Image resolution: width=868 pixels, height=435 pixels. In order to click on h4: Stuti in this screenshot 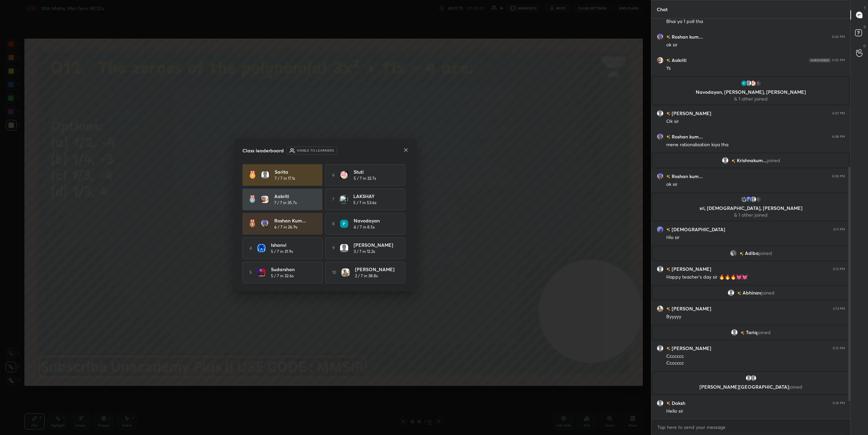, I will do `click(375, 172)`.